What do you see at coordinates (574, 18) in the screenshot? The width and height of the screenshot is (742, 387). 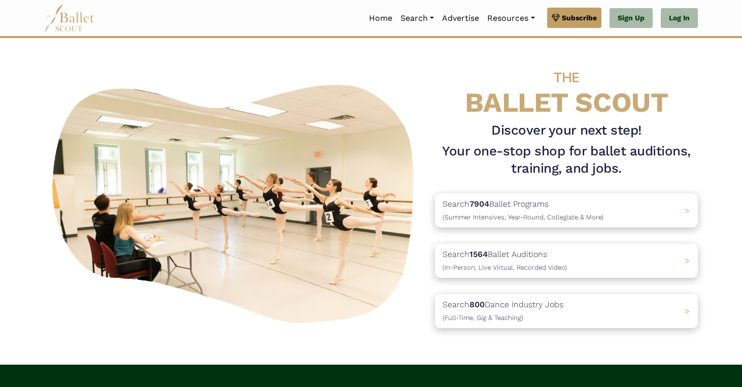 I see `a: Subscribe` at bounding box center [574, 18].